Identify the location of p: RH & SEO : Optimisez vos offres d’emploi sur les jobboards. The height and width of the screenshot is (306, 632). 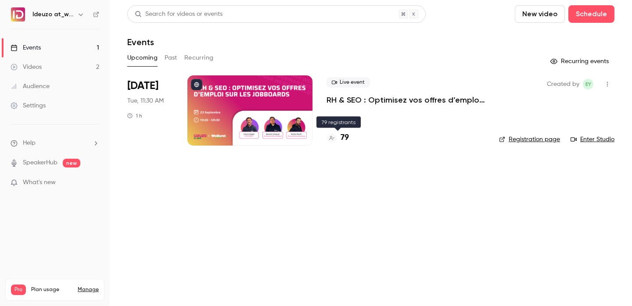
(405, 100).